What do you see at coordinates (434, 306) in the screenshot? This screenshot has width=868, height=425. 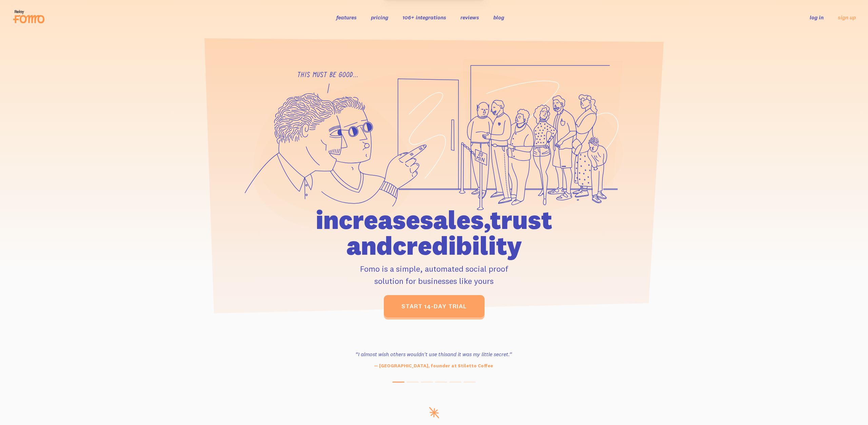 I see `a: start 14-day trial` at bounding box center [434, 306].